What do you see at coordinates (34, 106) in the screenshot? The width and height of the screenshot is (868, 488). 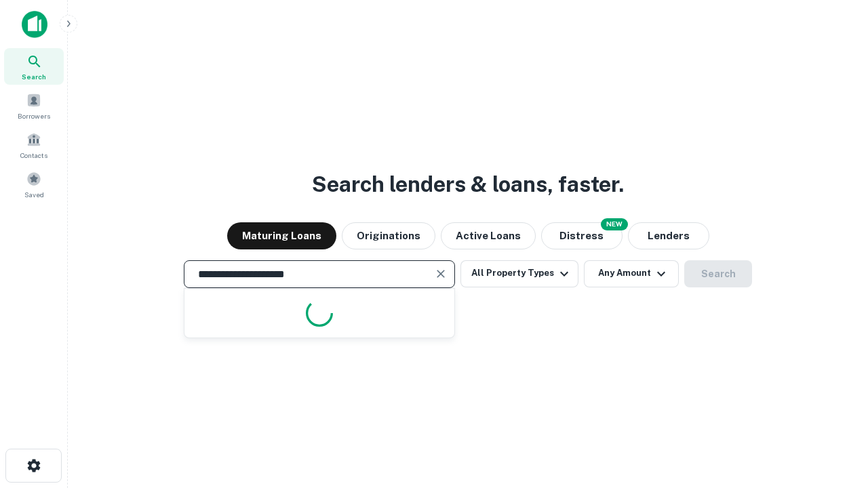 I see `div: Borrowers` at bounding box center [34, 106].